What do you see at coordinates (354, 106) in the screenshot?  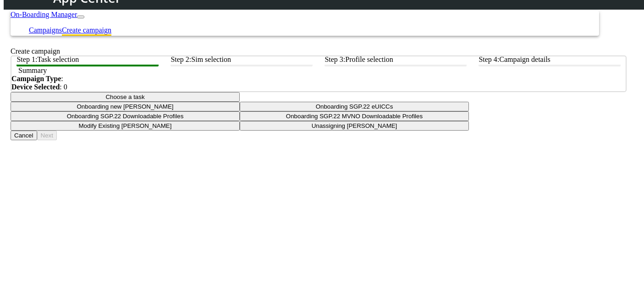 I see `button: Onboarding SGP.22 eUICCs` at bounding box center [354, 106].